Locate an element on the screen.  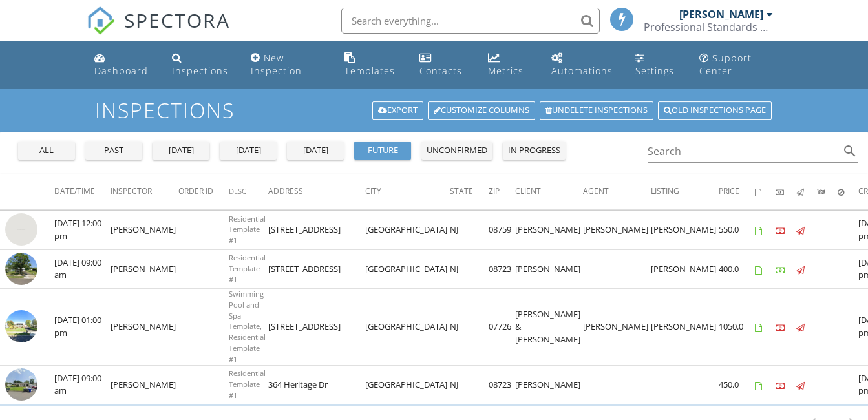
a: Metrics is located at coordinates (508, 64).